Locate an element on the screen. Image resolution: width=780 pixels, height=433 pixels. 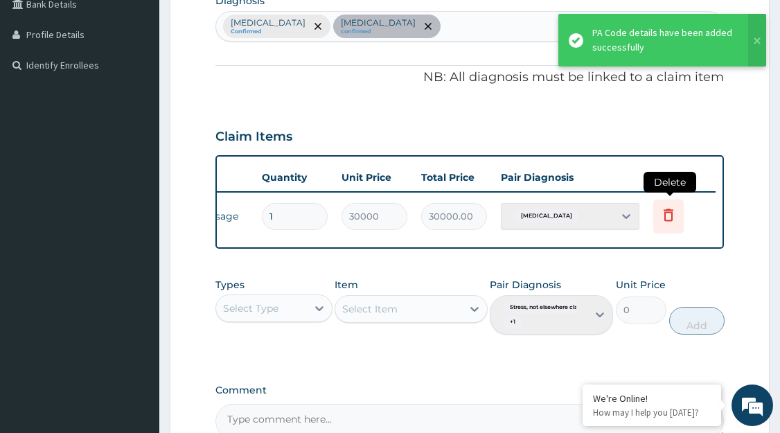
h3: Claim Items is located at coordinates (253, 137).